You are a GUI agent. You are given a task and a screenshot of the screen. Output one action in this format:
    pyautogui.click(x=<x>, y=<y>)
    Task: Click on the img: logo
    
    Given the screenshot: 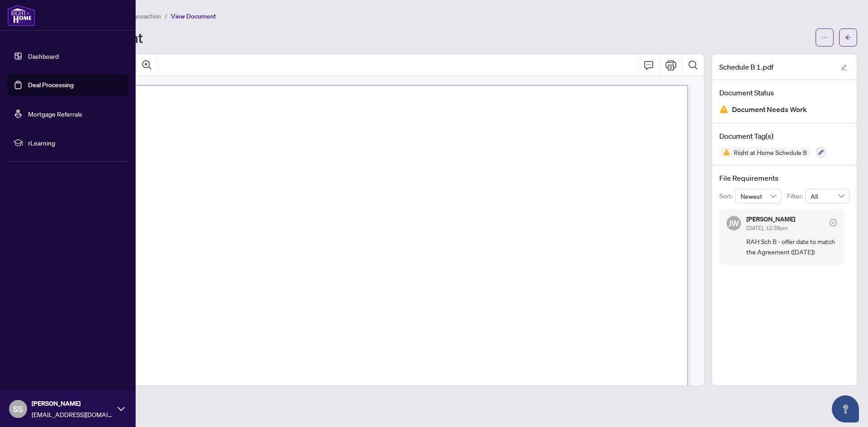 What is the action you would take?
    pyautogui.click(x=21, y=15)
    